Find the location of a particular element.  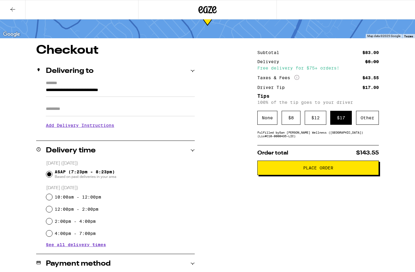

button: See all delivery times is located at coordinates (76, 245).